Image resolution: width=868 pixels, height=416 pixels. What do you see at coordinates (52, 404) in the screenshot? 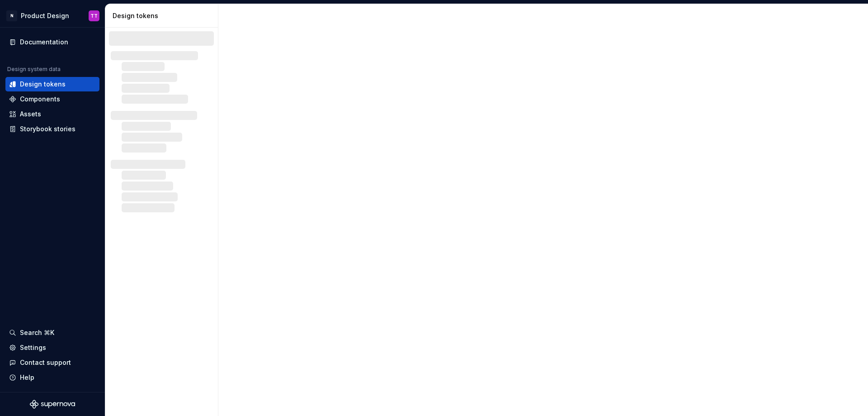
I see `a: Supernova Logo` at bounding box center [52, 404].